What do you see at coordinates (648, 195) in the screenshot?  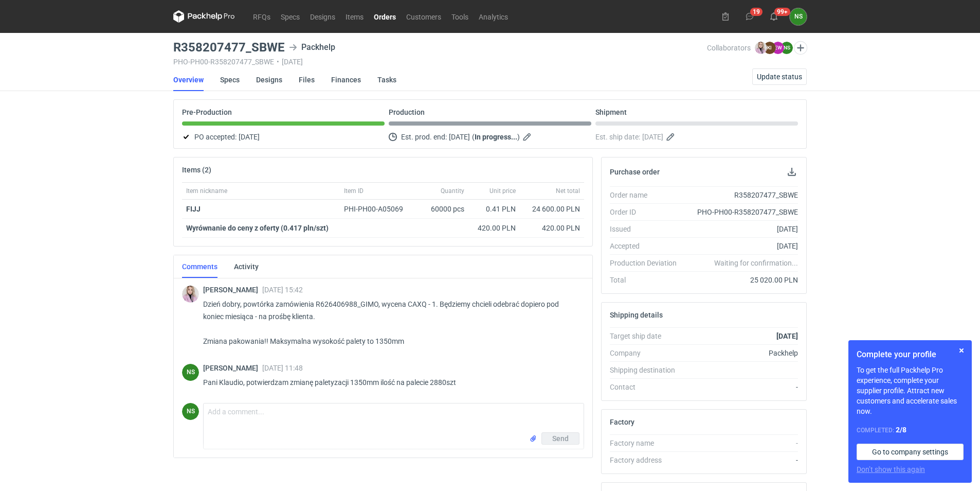 I see `div: Order name` at bounding box center [648, 195].